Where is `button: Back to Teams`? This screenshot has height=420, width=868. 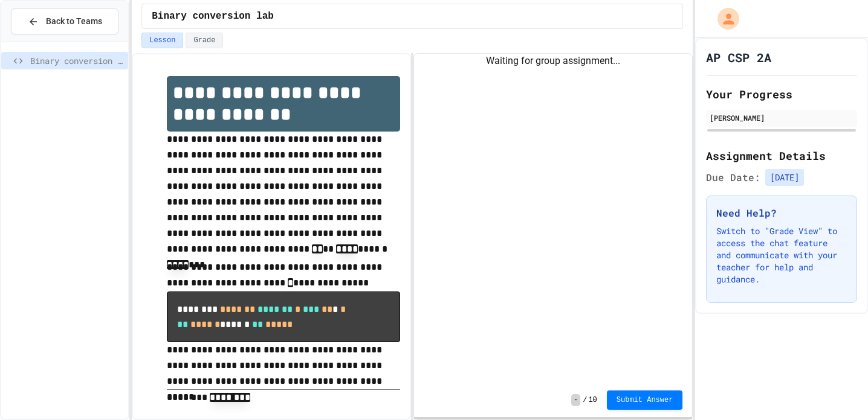
button: Back to Teams is located at coordinates (64, 21).